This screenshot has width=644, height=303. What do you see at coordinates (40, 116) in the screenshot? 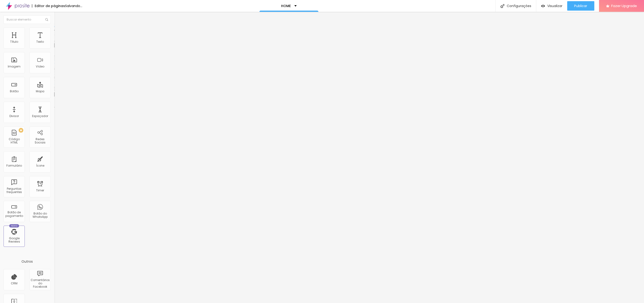
I see `div: Espaçador` at bounding box center [40, 116].